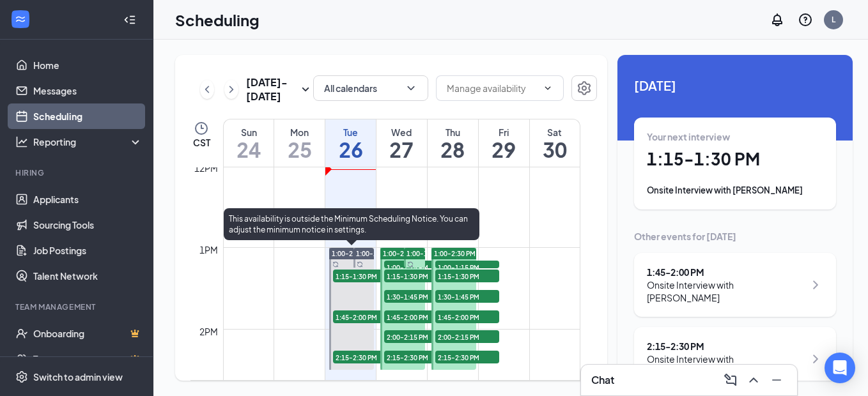 Image resolution: width=868 pixels, height=396 pixels. Describe the element at coordinates (401, 132) in the screenshot. I see `div: Wed` at that location.